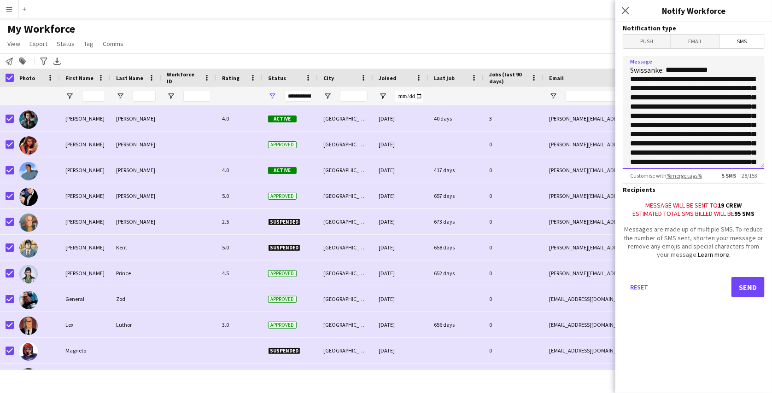  Describe the element at coordinates (508, 78) in the screenshot. I see `span: Jobs (last 90 days)` at that location.